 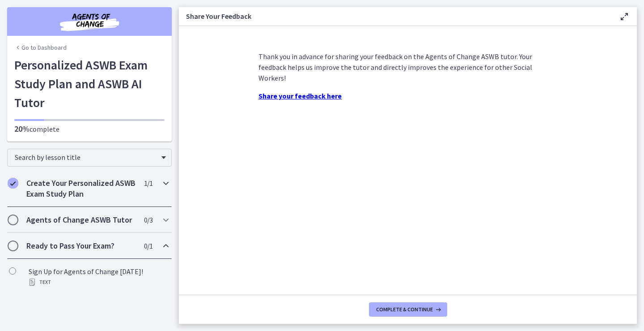 What do you see at coordinates (90, 22) in the screenshot?
I see `img: Agents of Change` at bounding box center [90, 22].